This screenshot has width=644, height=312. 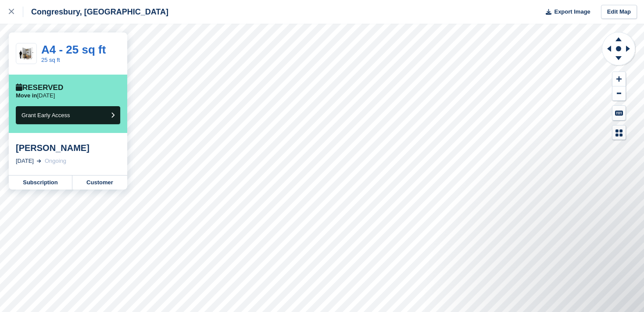 I want to click on a: Edit Map, so click(x=619, y=12).